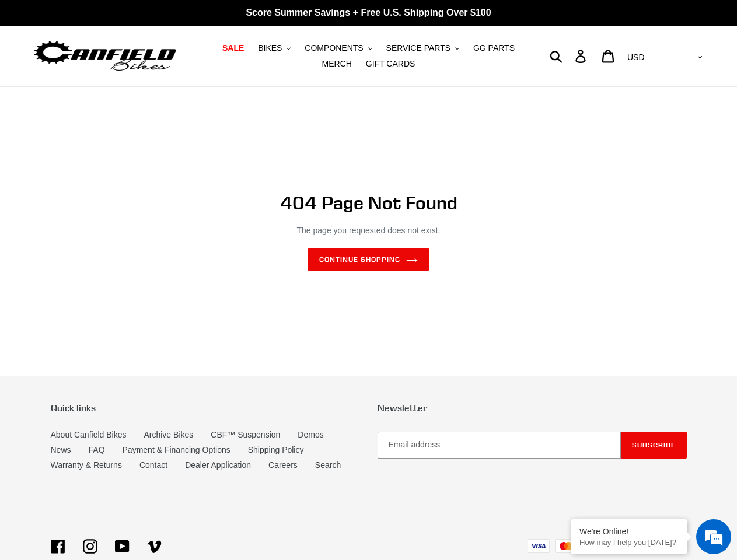 The width and height of the screenshot is (737, 560). I want to click on a: Search, so click(328, 465).